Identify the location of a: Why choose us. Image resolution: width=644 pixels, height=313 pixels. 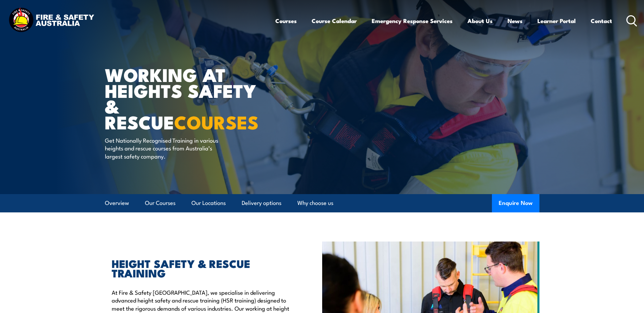
(315, 203).